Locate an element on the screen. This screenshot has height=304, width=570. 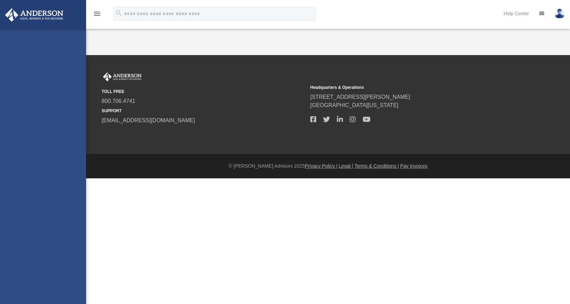
small: Headquarters & Operations is located at coordinates (412, 87).